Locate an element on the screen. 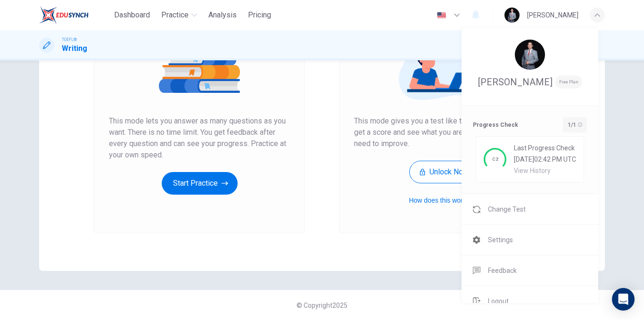 This screenshot has height=320, width=644. span: Logout is located at coordinates (499, 301).